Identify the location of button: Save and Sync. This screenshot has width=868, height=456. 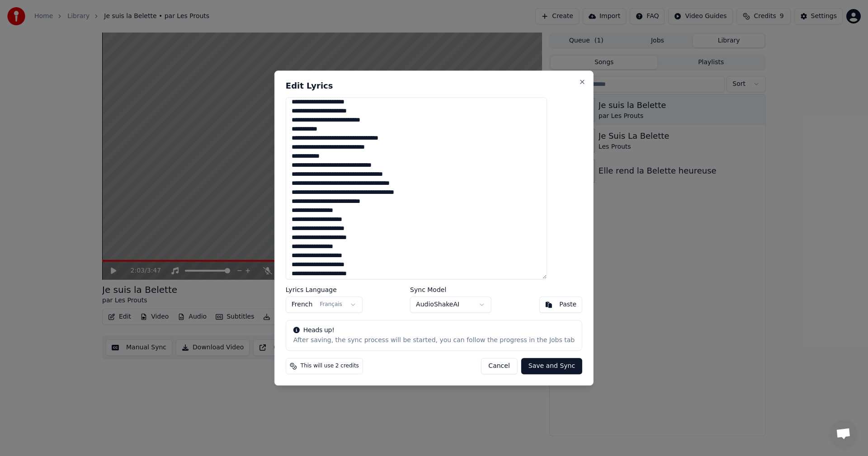
(551, 366).